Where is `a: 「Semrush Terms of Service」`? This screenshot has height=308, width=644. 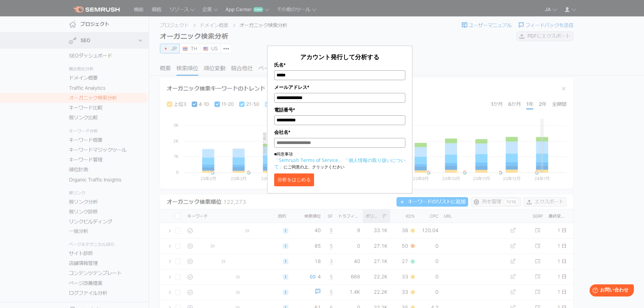
a: 「Semrush Terms of Service」 is located at coordinates (309, 160).